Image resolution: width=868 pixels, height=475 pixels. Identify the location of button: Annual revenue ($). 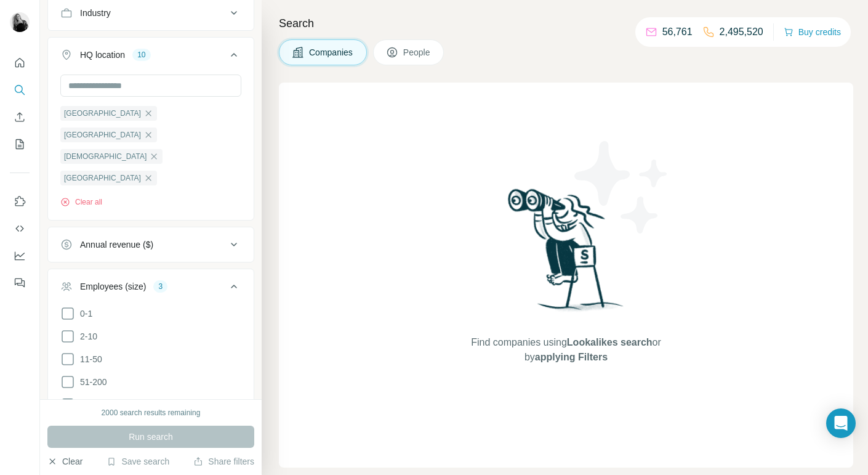
(151, 245).